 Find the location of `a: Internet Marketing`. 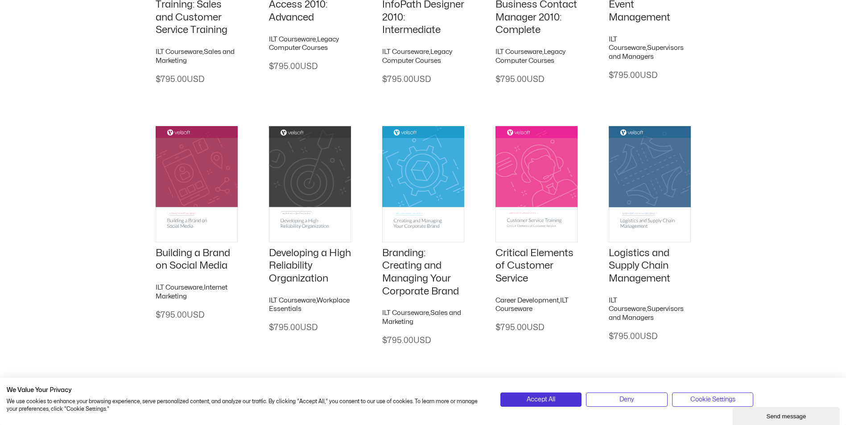

a: Internet Marketing is located at coordinates (191, 292).